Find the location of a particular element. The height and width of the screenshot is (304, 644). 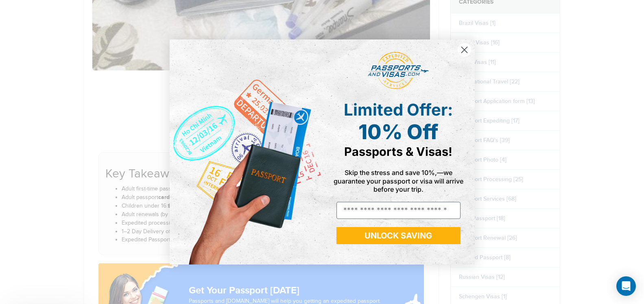

span: 10% Off is located at coordinates (398, 132).